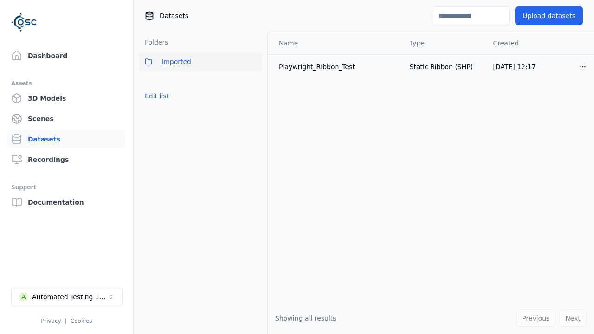  I want to click on span: Showing all results, so click(306, 319).